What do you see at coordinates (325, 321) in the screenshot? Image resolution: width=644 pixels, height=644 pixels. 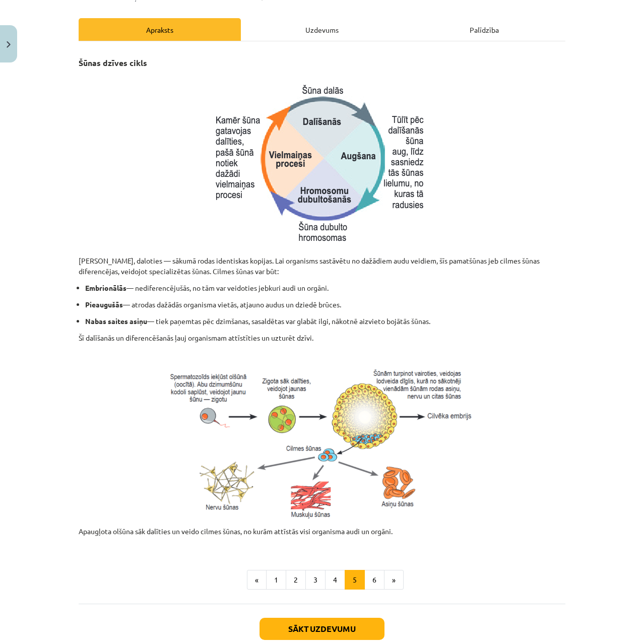 I see `p: — tiek paņemtas pēc dzimšanas, sasaldētas var glabāt ilgi, nākotnē aizvieto bojātās šūnas.` at bounding box center [325, 321].